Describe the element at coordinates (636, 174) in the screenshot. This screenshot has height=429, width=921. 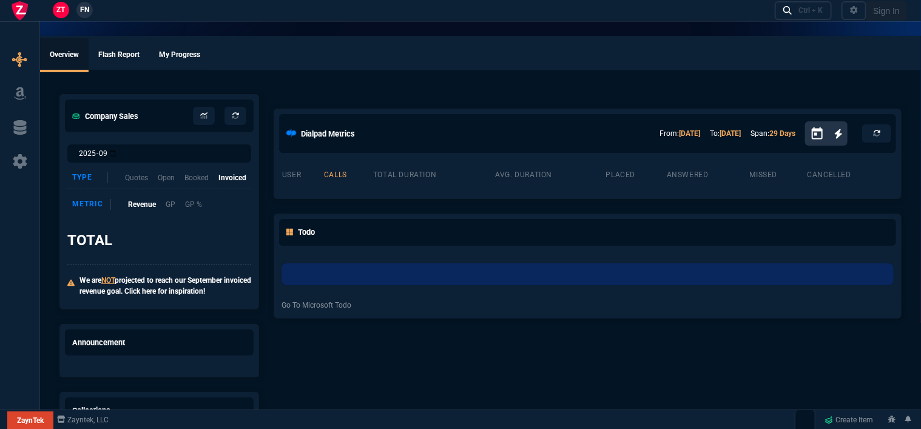
I see `th: placed` at that location.